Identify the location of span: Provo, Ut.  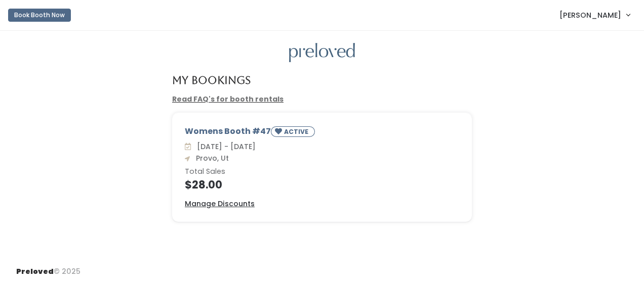
(210, 158).